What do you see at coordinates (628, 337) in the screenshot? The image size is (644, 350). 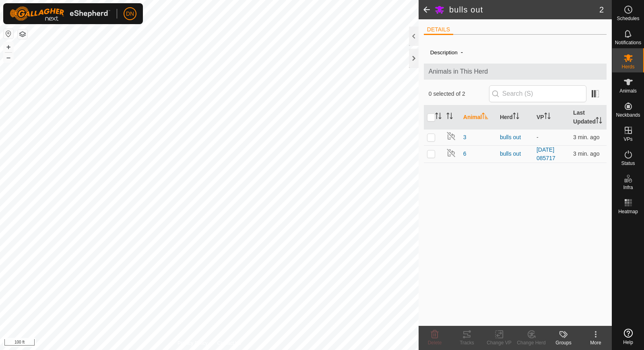 I see `a: Help` at bounding box center [628, 337].